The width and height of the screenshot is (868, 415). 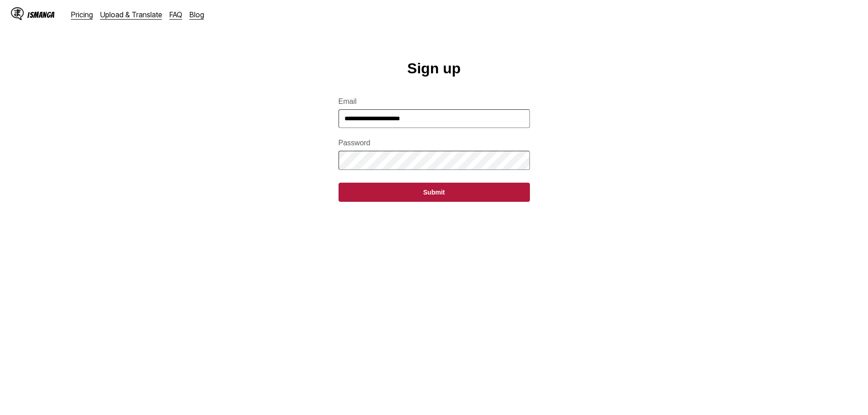 What do you see at coordinates (131, 14) in the screenshot?
I see `a: Upload & Translate` at bounding box center [131, 14].